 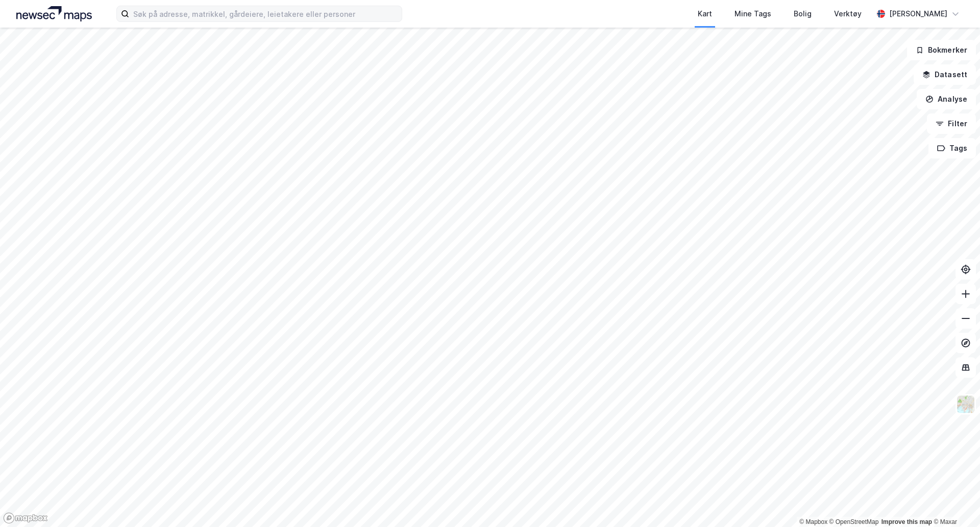 I want to click on input: Søk på adresse, matrikkel, gårdeiere, leietakere eller personer, so click(x=266, y=14).